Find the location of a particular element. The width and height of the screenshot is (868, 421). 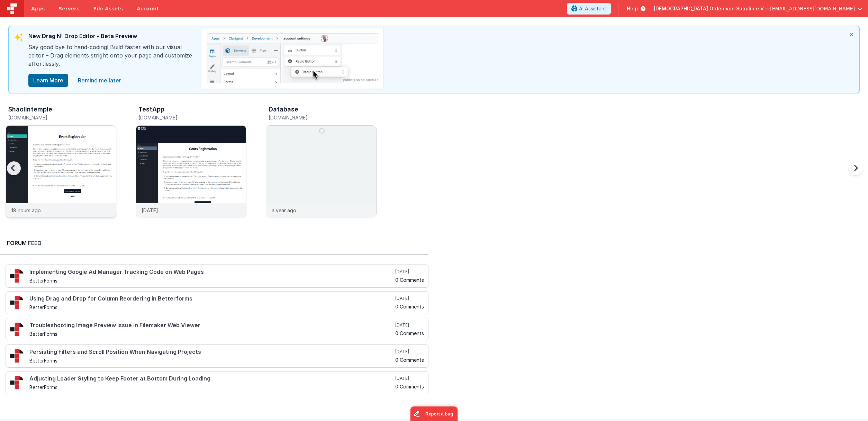

h4: Using Drag and Drop for Column Reordering in Betterforms is located at coordinates (211, 299).